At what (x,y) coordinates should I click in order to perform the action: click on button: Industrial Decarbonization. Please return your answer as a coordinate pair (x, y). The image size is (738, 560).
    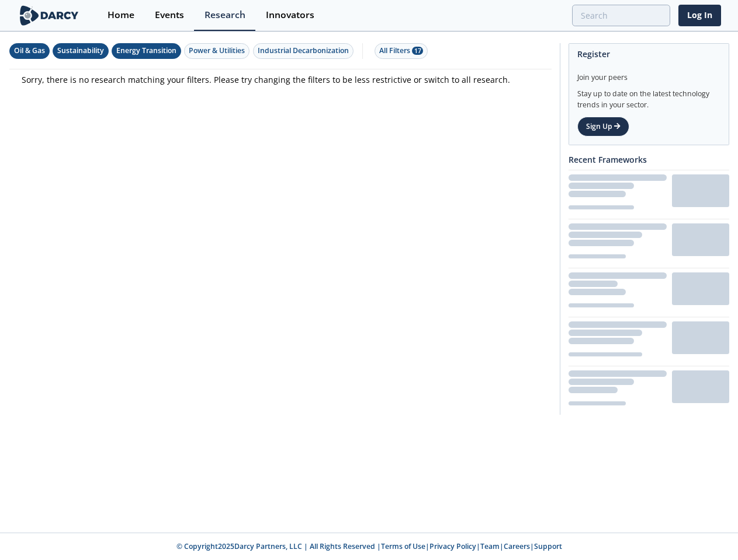
    Looking at the image, I should click on (303, 51).